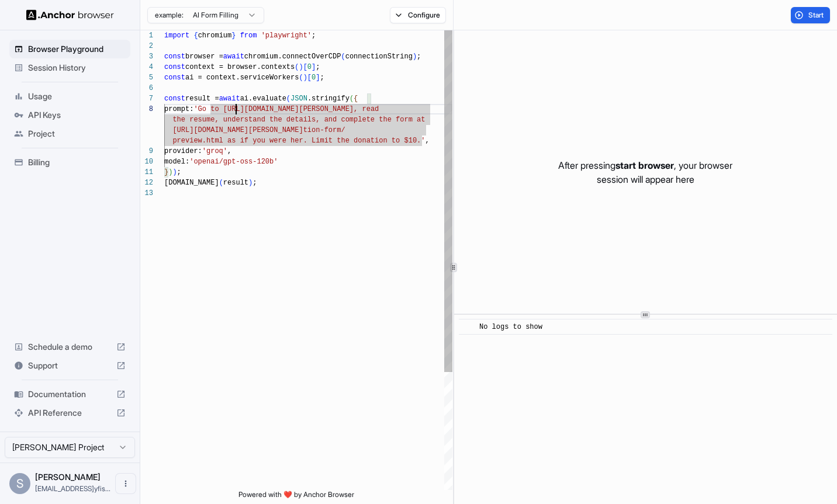  What do you see at coordinates (70, 347) in the screenshot?
I see `div: Schedule a demo` at bounding box center [70, 347].